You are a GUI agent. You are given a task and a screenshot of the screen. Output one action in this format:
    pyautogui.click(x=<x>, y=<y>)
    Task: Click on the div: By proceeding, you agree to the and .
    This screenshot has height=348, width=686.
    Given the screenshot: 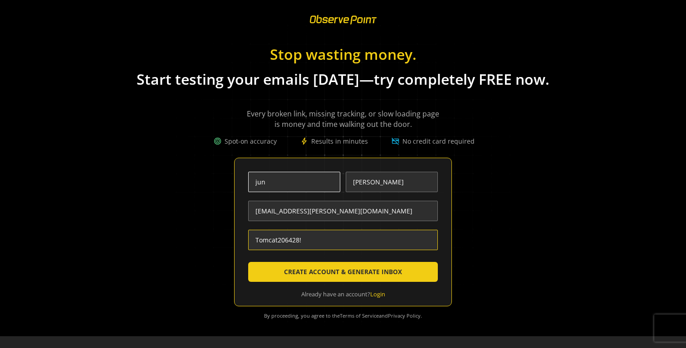 What is the action you would take?
    pyautogui.click(x=343, y=316)
    